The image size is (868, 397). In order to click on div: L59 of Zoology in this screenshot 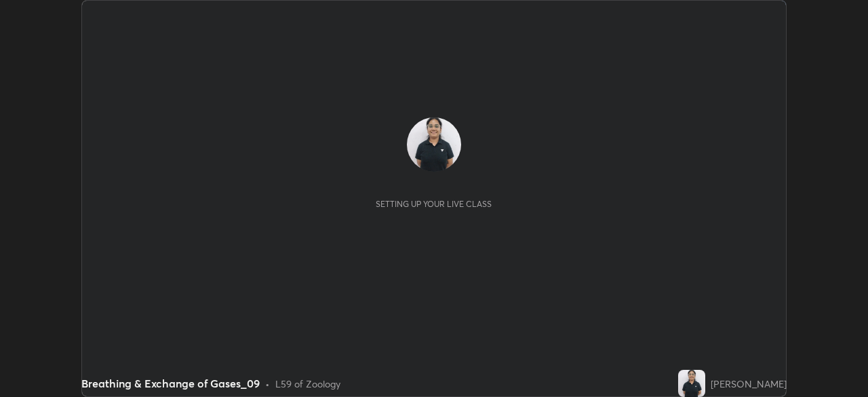, I will do `click(308, 384)`.